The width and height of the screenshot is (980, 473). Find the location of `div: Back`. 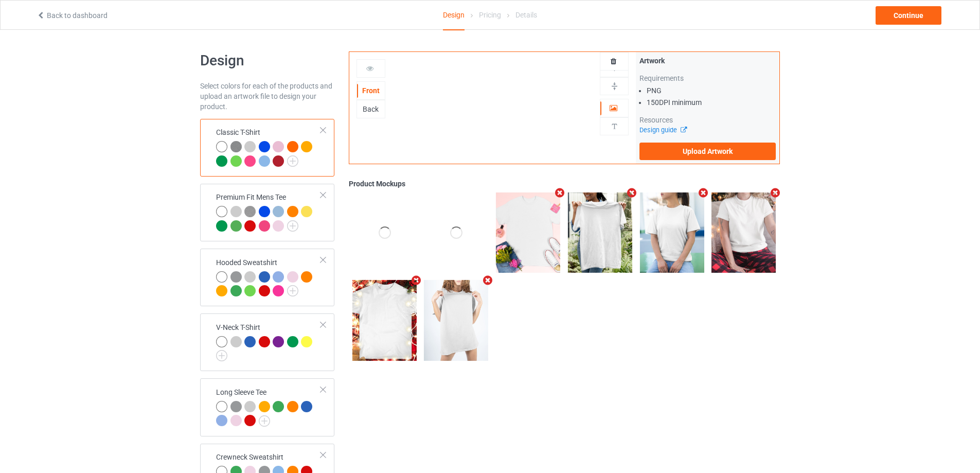

div: Back is located at coordinates (371, 109).